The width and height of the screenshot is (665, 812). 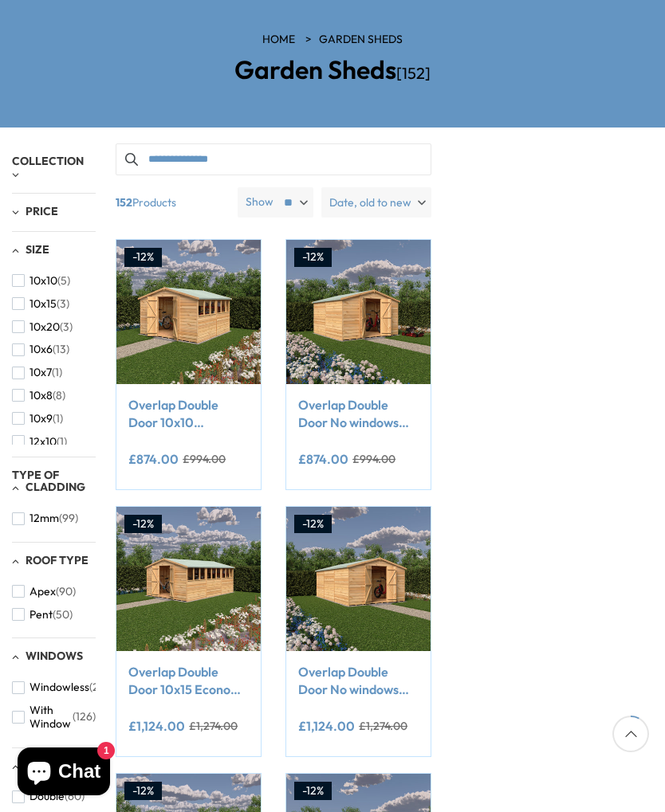 What do you see at coordinates (48, 796) in the screenshot?
I see `button: Double` at bounding box center [48, 796].